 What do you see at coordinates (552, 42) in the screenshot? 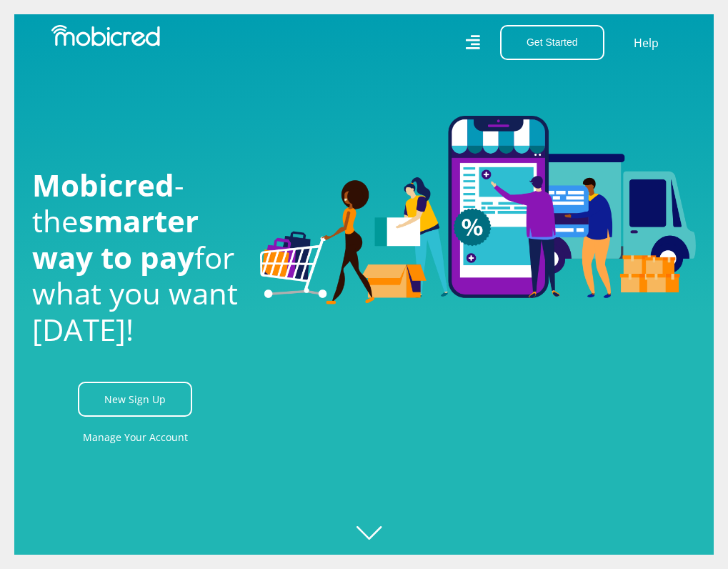
I see `button: Get Started` at bounding box center [552, 42].